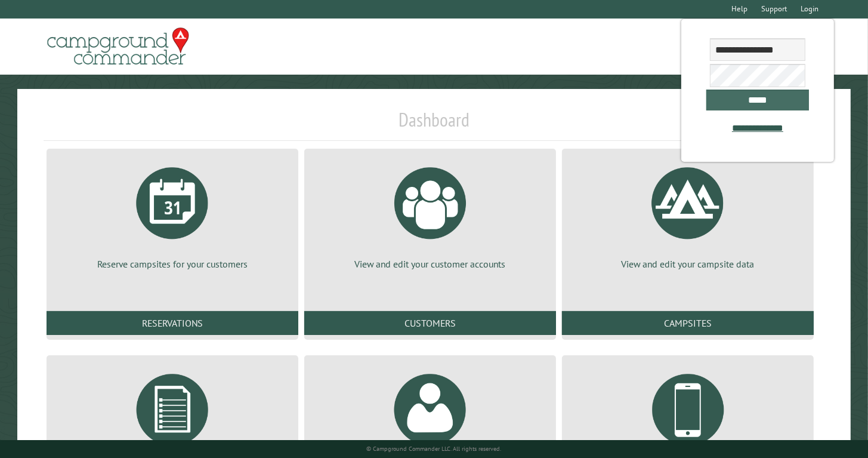 The image size is (868, 458). What do you see at coordinates (688, 215) in the screenshot?
I see `a: View and edit your campsite data` at bounding box center [688, 215].